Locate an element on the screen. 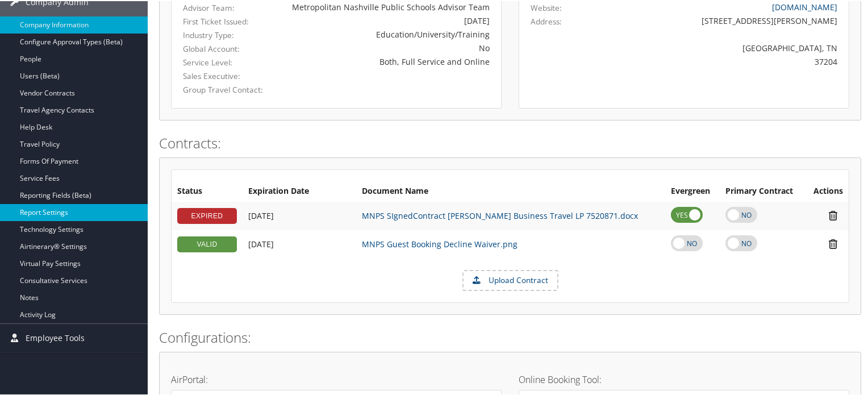 The height and width of the screenshot is (395, 868). a: MNPS Guest Booking Decline Waiver.png is located at coordinates (440, 243).